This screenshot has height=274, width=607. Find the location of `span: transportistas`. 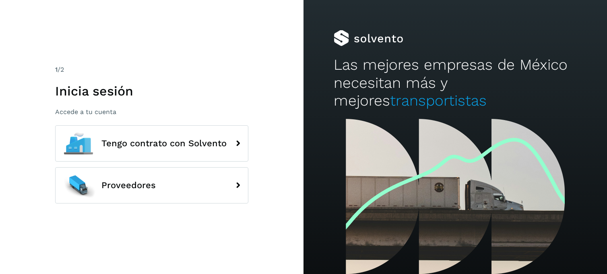

span: transportistas is located at coordinates (438, 100).